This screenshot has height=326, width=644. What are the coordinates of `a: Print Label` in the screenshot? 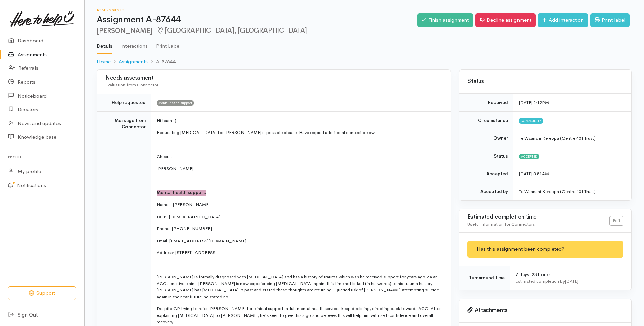 It's located at (168, 44).